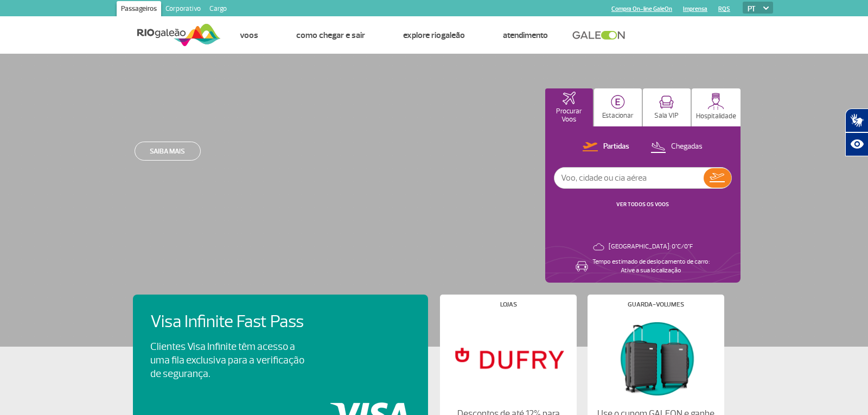 This screenshot has width=868, height=415. What do you see at coordinates (508, 358) in the screenshot?
I see `img: Lojas` at bounding box center [508, 358].